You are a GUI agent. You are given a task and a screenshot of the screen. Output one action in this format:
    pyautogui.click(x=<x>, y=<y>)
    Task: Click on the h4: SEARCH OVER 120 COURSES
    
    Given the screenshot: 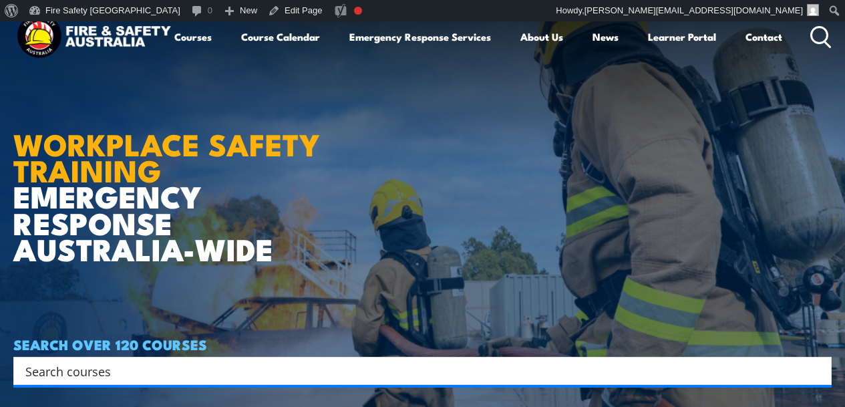 What is the action you would take?
    pyautogui.click(x=422, y=344)
    